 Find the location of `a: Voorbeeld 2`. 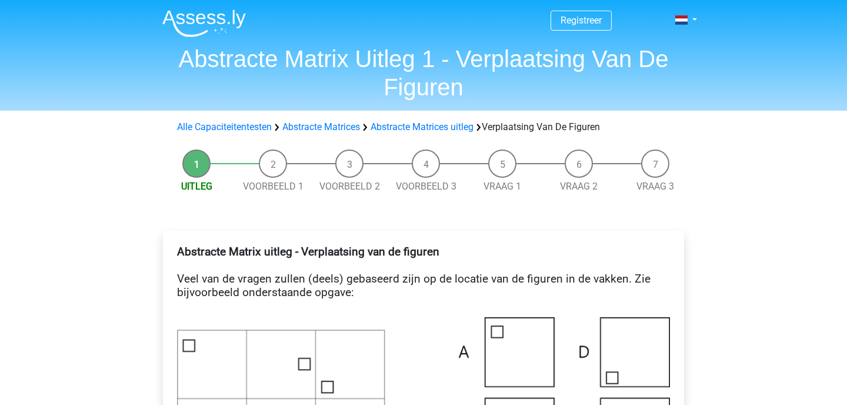

a: Voorbeeld 2 is located at coordinates (349, 186).